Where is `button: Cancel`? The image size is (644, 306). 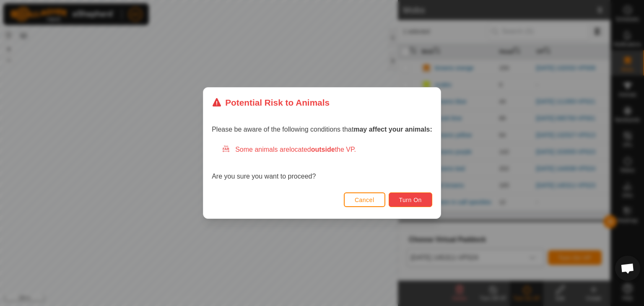
button: Cancel is located at coordinates (365, 199).